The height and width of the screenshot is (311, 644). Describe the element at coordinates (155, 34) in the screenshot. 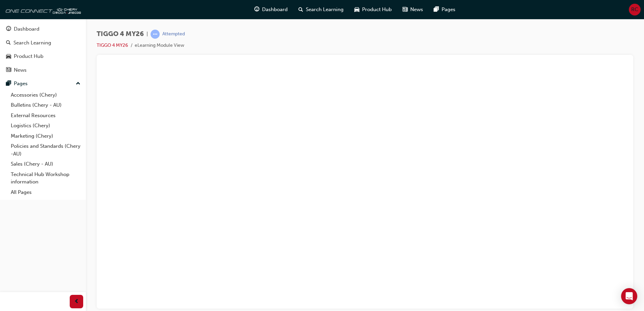

I see `span: learningRecordVerb_ATTEMPT-icon` at that location.